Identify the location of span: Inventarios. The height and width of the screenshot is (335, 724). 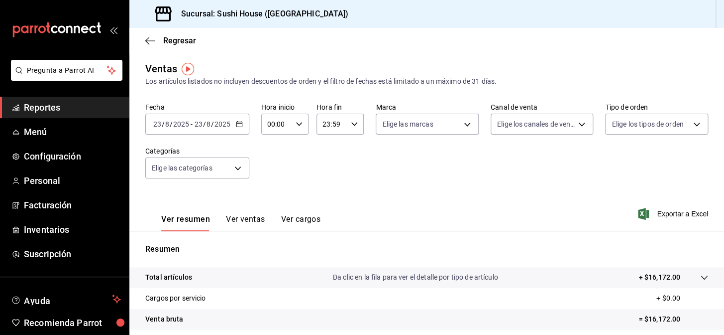
(72, 229).